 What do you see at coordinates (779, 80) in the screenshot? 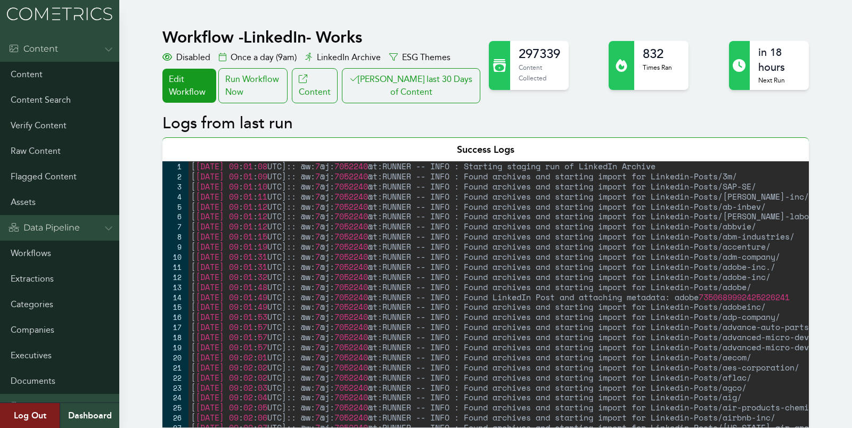
I see `p: Next Run` at bounding box center [779, 80].